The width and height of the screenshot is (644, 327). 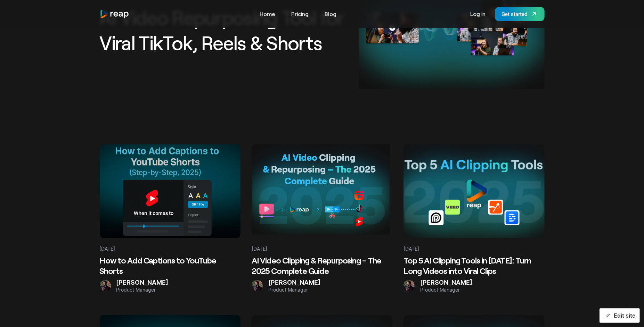 What do you see at coordinates (115, 14) in the screenshot?
I see `a: home` at bounding box center [115, 14].